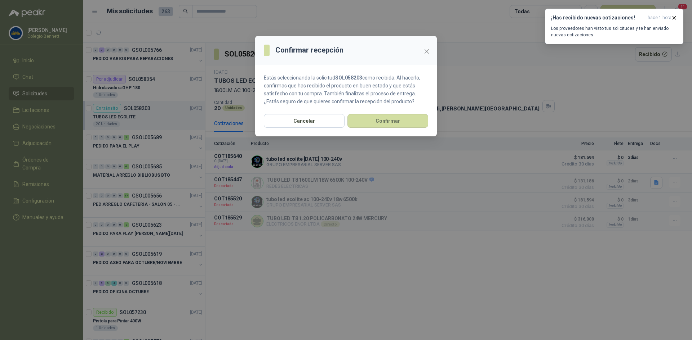  Describe the element at coordinates (346, 90) in the screenshot. I see `p: Estás seleccionando la solicitud como recibida. Al hacerlo, confirmas que has recibido el product...` at that location.